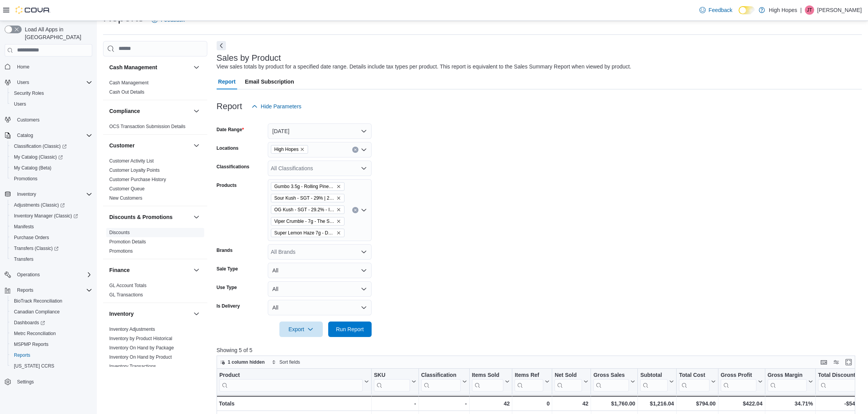 Image resolution: width=868 pixels, height=414 pixels. Describe the element at coordinates (836, 362) in the screenshot. I see `button: Display options` at that location.